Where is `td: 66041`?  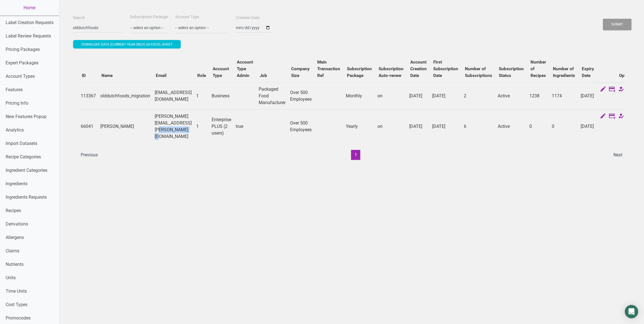
td: 66041 is located at coordinates (88, 126).